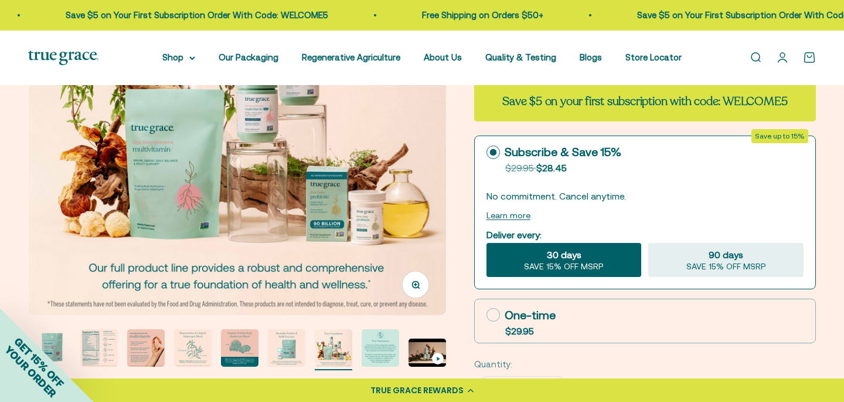  Describe the element at coordinates (493, 364) in the screenshot. I see `label: Quantity:` at that location.